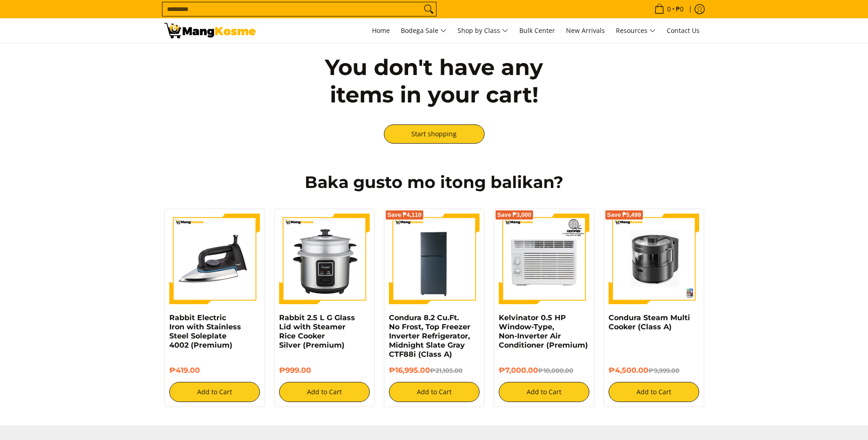 This screenshot has width=868, height=440. What do you see at coordinates (636, 30) in the screenshot?
I see `span: Resources` at bounding box center [636, 30].